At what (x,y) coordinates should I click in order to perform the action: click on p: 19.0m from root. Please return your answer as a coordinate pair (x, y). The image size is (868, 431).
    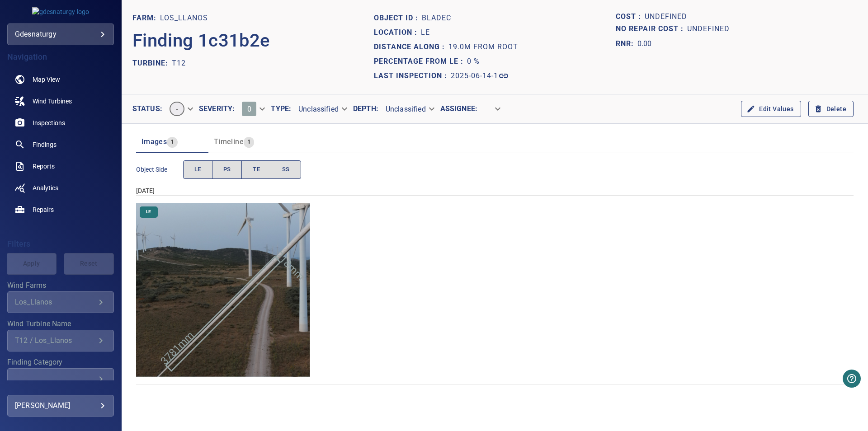
    Looking at the image, I should click on (483, 47).